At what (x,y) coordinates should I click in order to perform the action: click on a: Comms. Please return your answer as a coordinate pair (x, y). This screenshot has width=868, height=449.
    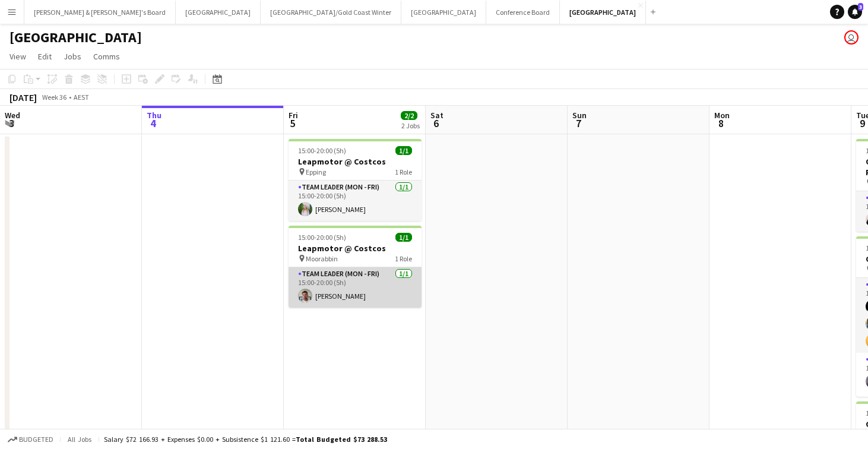
    Looking at the image, I should click on (106, 56).